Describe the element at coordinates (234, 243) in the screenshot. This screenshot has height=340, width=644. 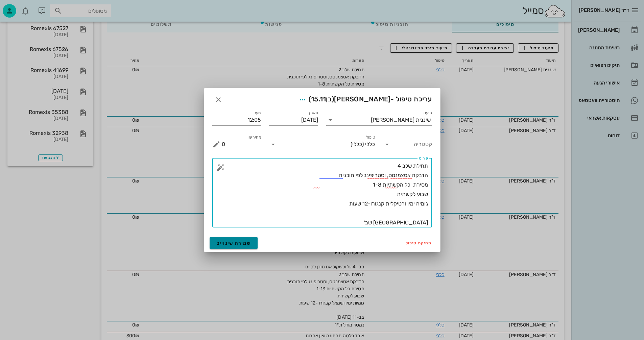
I see `span: שמירת שינויים` at that location.